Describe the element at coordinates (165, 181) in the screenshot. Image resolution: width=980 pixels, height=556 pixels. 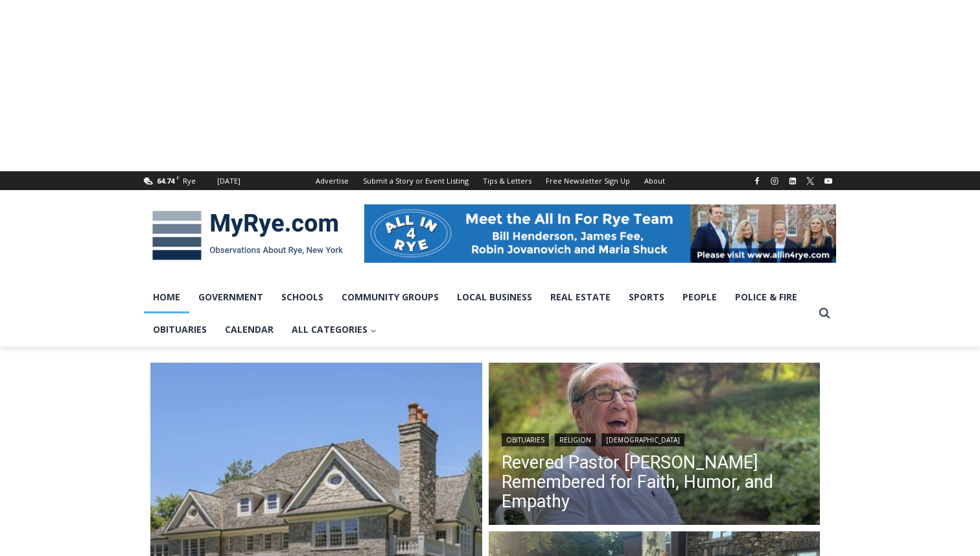
I see `span: 64.74` at that location.